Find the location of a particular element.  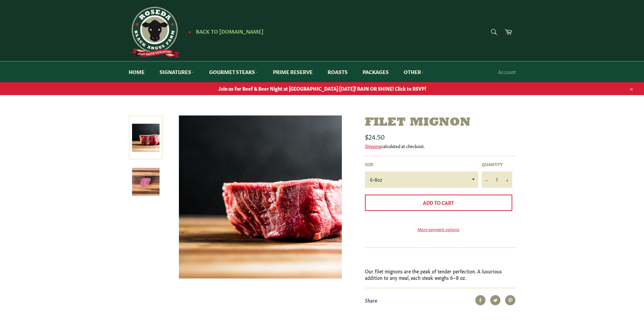

a: Packages is located at coordinates (376, 72).